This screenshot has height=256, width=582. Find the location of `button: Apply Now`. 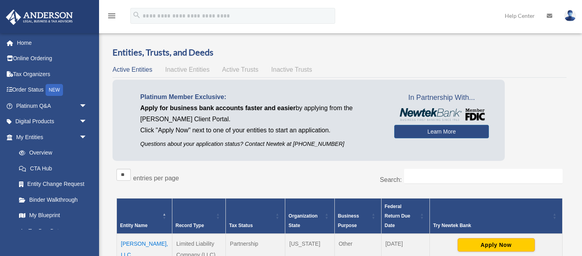

button: Apply Now is located at coordinates (496, 245).